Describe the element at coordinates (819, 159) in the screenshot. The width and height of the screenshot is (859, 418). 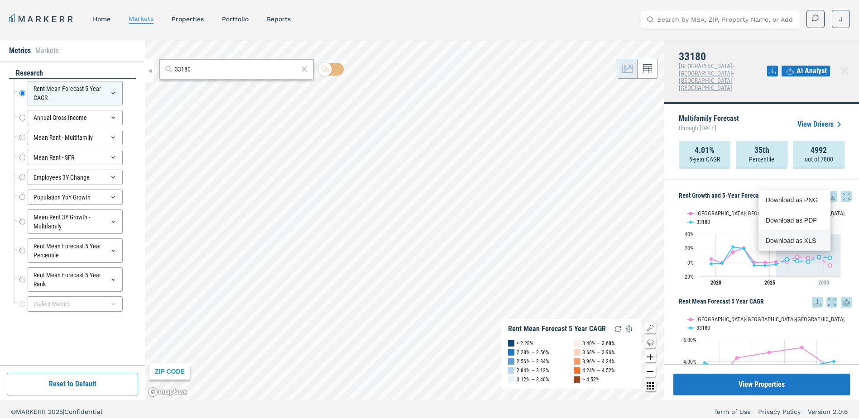
I see `p: out of 7800` at that location.